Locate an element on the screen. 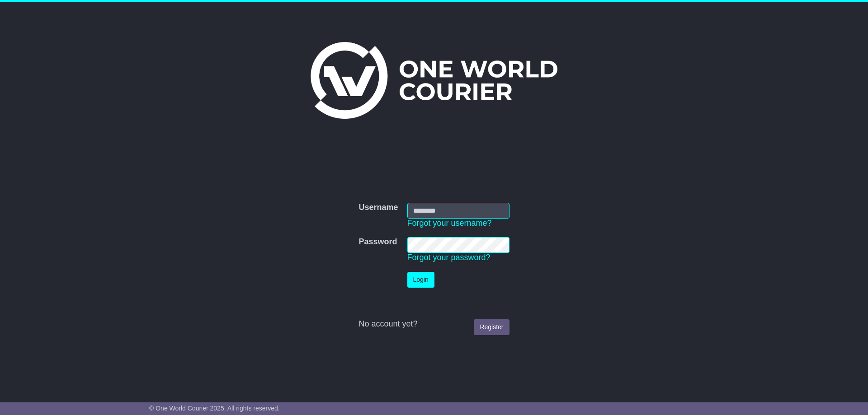 The height and width of the screenshot is (415, 868). a: Forgot your password? is located at coordinates (449, 258).